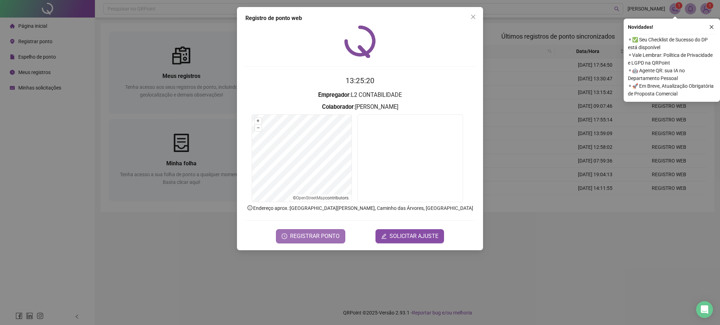 The image size is (720, 325). What do you see at coordinates (473, 17) in the screenshot?
I see `button: Close` at bounding box center [473, 17].